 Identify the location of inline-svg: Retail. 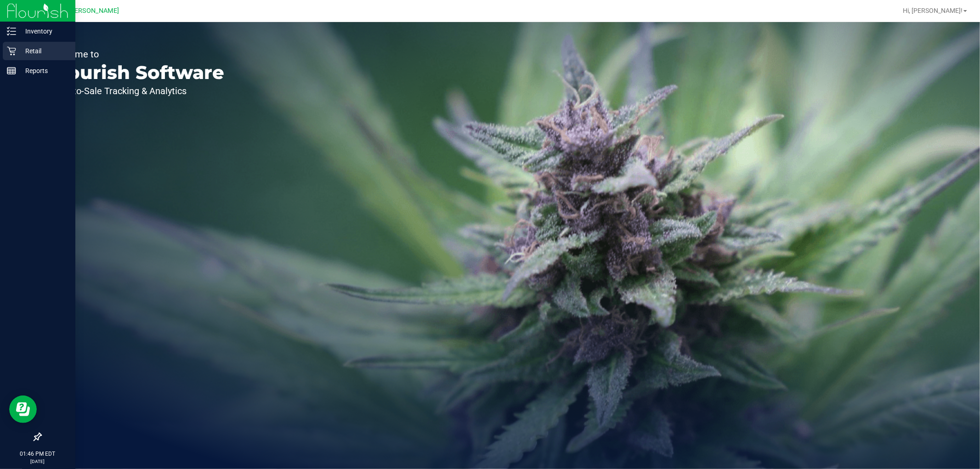
(11, 51).